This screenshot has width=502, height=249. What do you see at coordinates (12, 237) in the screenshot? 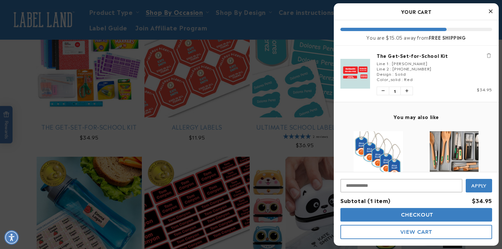
I see `div: Accessibility Menu` at bounding box center [12, 237].